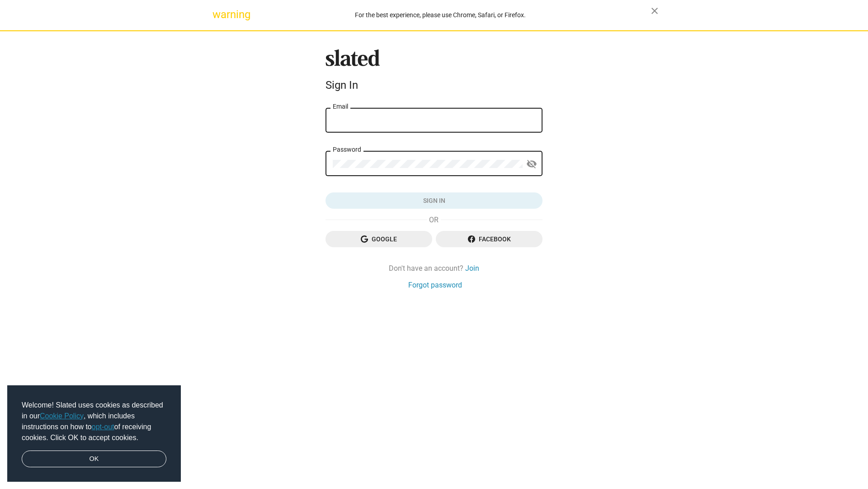 The image size is (868, 489). I want to click on button: Show password, so click(532, 164).